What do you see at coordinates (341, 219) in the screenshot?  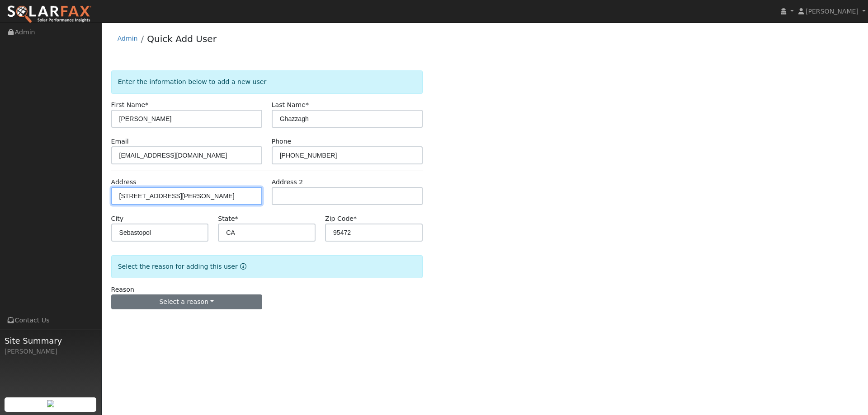 I see `label: Zip Code` at bounding box center [341, 219].